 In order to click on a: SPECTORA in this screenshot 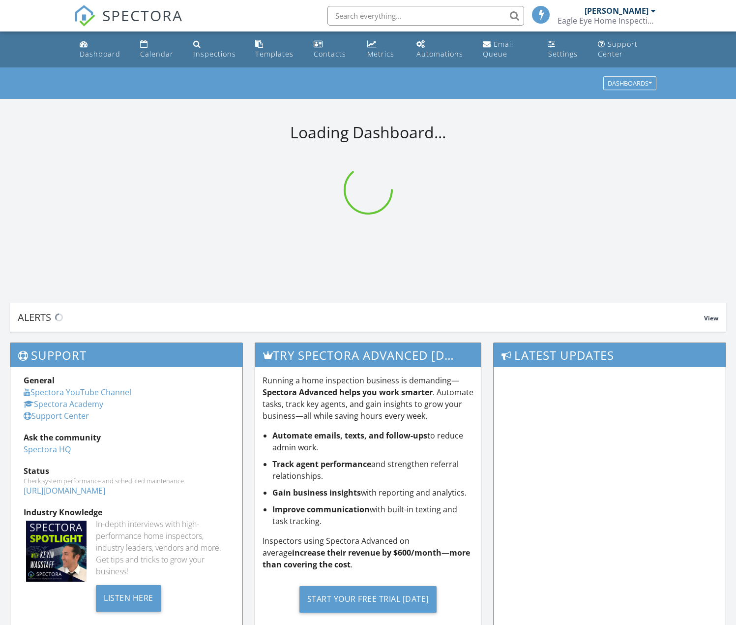, I will do `click(128, 24)`.